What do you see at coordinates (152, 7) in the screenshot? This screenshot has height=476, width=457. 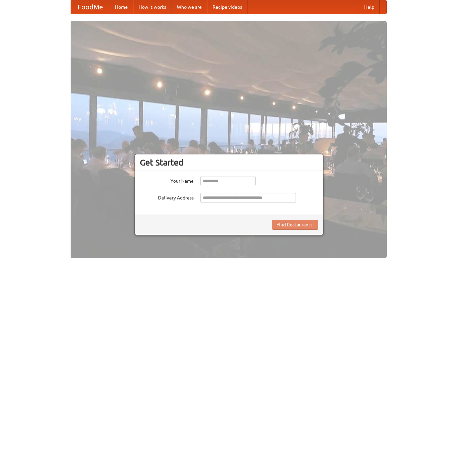 I see `a: How it works` at bounding box center [152, 7].